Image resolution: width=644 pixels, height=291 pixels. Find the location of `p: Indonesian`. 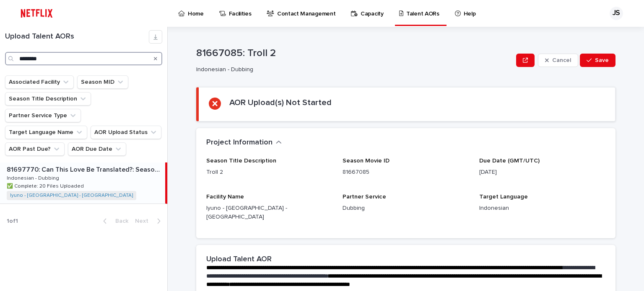

p: Indonesian is located at coordinates (542, 208).